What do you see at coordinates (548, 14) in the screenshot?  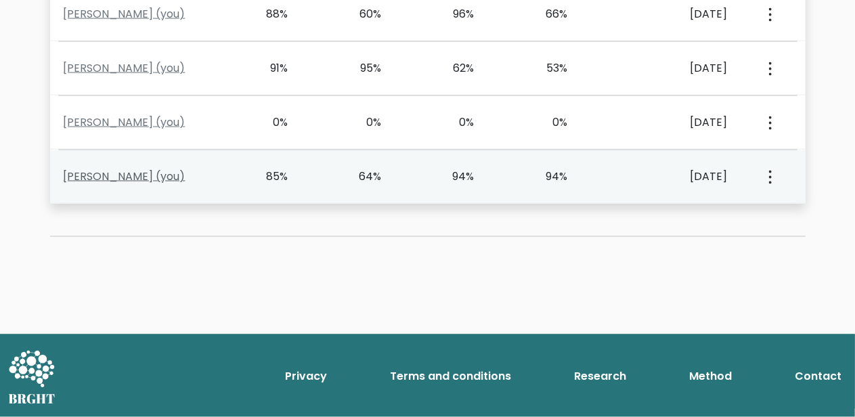 I see `div: 66%` at bounding box center [548, 14].